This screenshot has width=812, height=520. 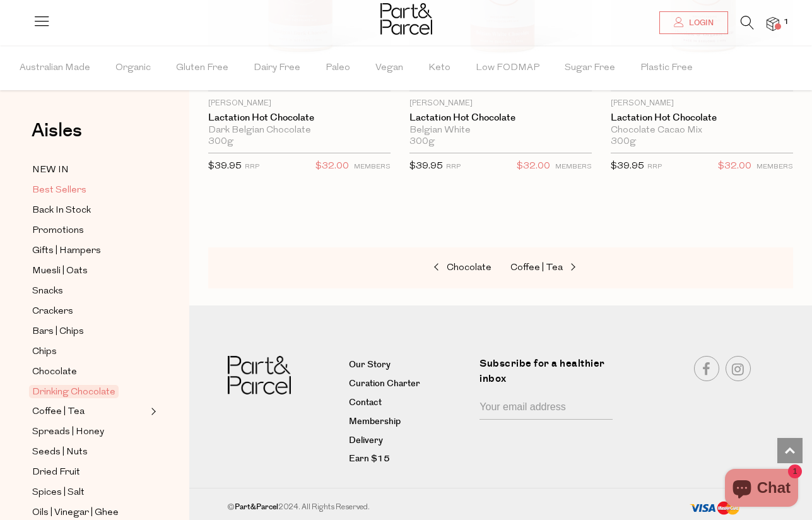 What do you see at coordinates (409, 459) in the screenshot?
I see `a: Earn $15` at bounding box center [409, 459].